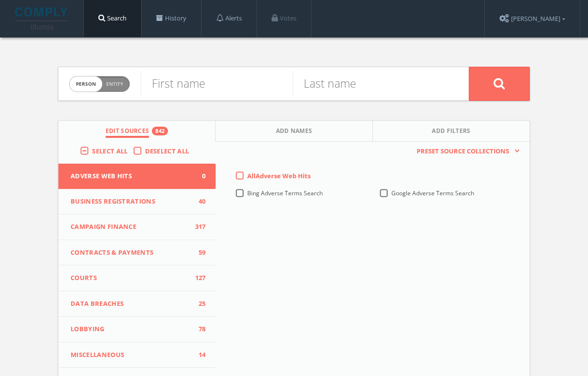  What do you see at coordinates (198, 202) in the screenshot?
I see `span: 40` at bounding box center [198, 202].